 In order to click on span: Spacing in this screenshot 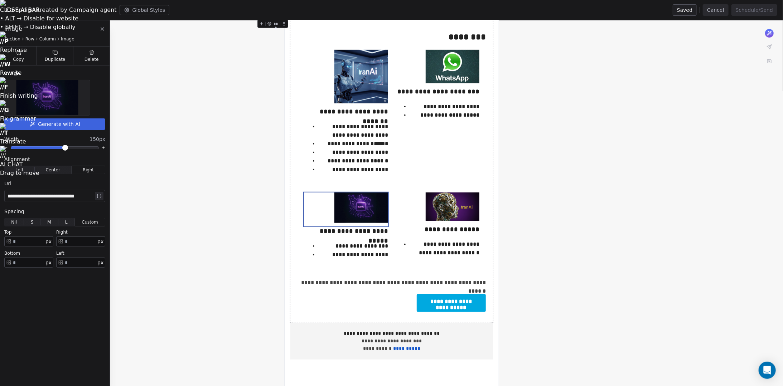, I will do `click(14, 212)`.